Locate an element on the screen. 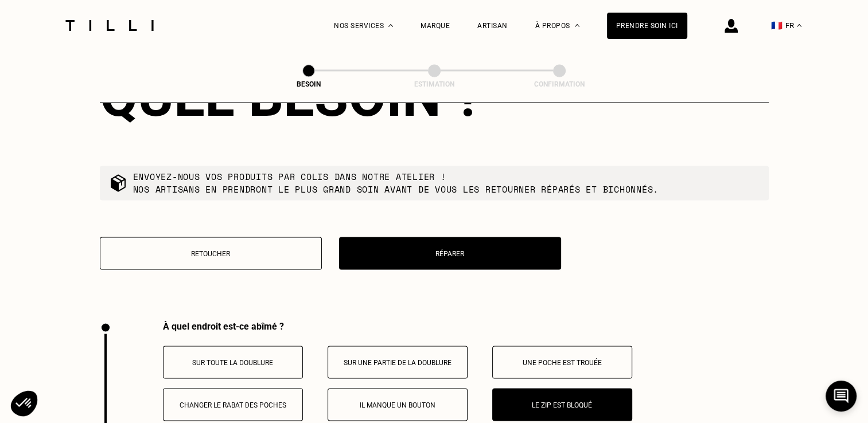 Image resolution: width=868 pixels, height=423 pixels. img: commande colis is located at coordinates (118, 183).